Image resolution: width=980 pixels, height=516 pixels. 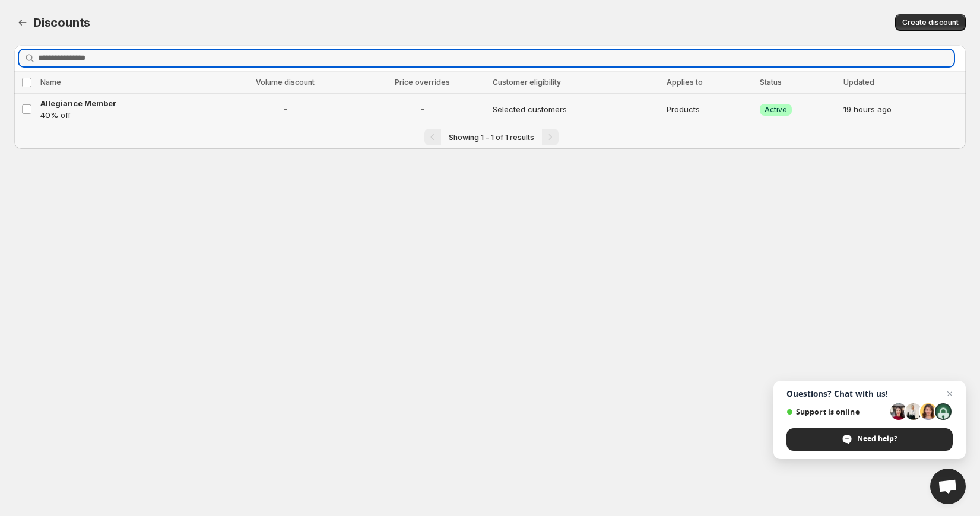 What do you see at coordinates (51, 82) in the screenshot?
I see `span: Name` at bounding box center [51, 82].